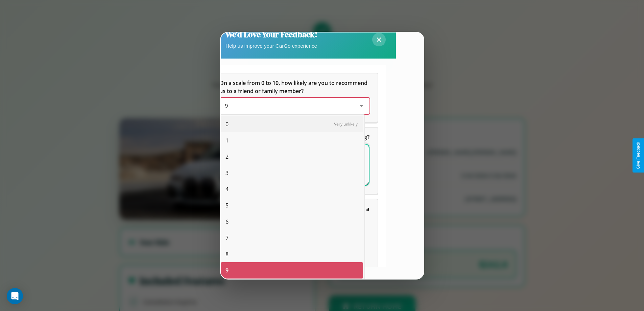  What do you see at coordinates (292, 189) in the screenshot?
I see `div: 4` at bounding box center [292, 189].